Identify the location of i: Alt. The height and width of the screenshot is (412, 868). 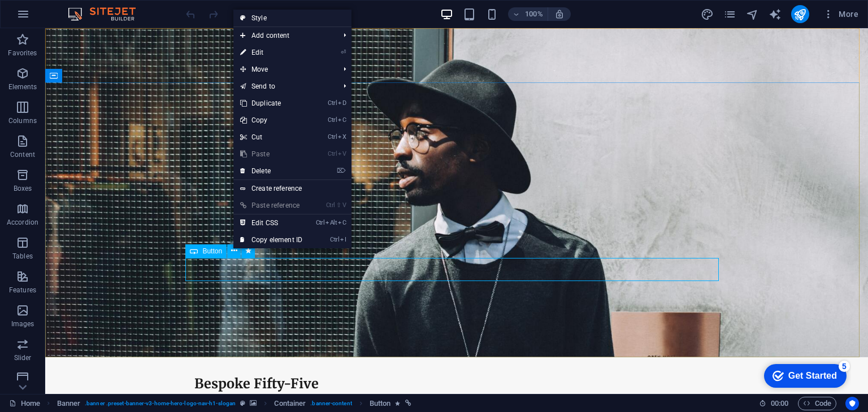
(331, 222).